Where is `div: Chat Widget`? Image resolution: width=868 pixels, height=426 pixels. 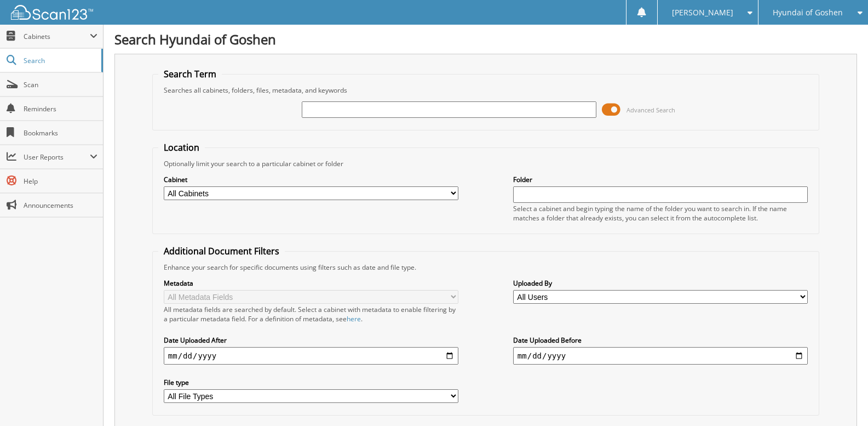
div: Chat Widget is located at coordinates (841, 400).